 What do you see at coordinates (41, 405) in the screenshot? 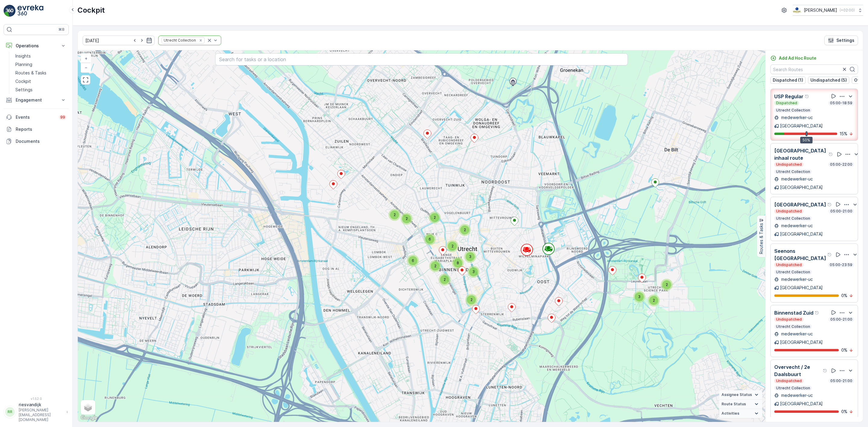
I see `p: riesvandijk` at bounding box center [41, 405].